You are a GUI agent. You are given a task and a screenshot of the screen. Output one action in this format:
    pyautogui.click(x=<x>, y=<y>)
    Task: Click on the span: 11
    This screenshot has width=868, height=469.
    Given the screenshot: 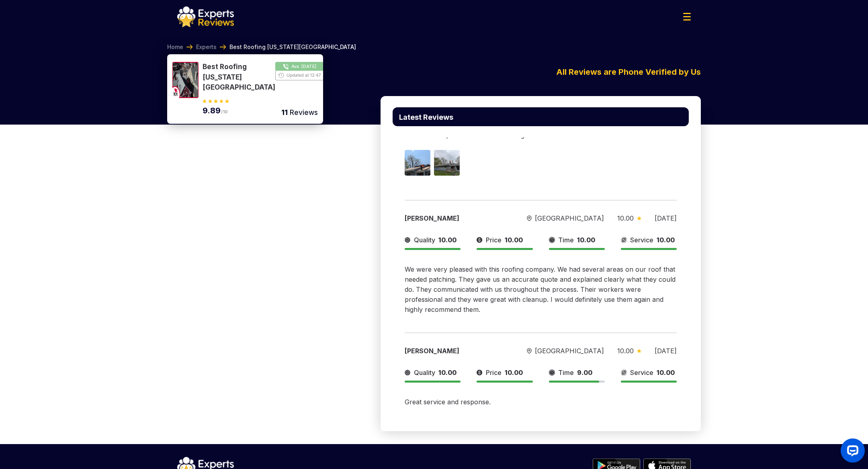 What is the action you would take?
    pyautogui.click(x=285, y=112)
    